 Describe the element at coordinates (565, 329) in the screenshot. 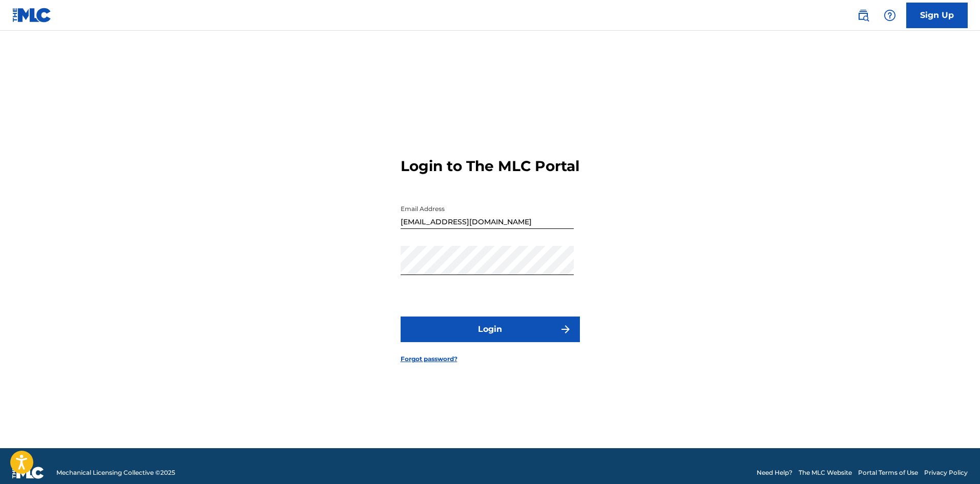

I see `img: f7272a7cc735f4ea7f67.svg` at that location.